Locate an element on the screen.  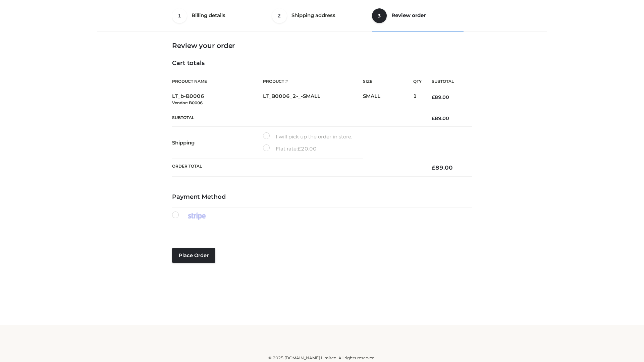
small: Vendor: B0006 is located at coordinates (187, 102).